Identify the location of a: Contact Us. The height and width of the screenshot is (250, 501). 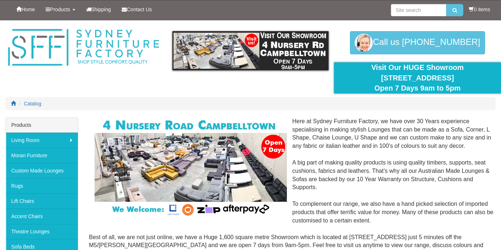
(137, 9).